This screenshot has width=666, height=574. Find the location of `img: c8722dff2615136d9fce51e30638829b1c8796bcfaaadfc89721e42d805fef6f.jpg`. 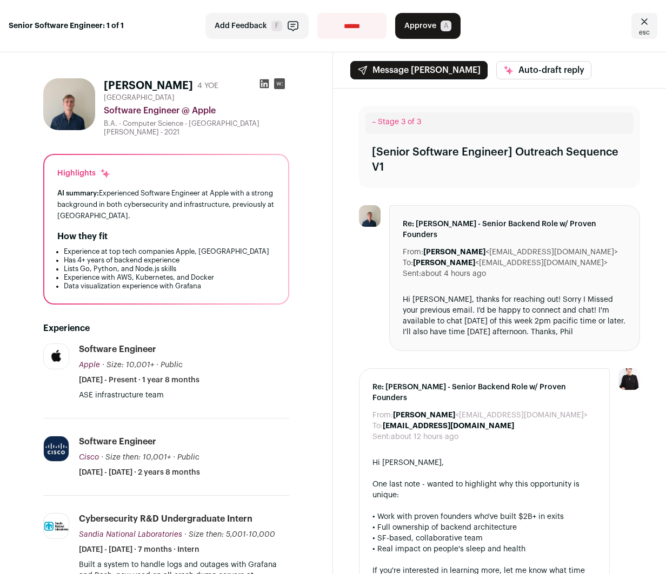

img: c8722dff2615136d9fce51e30638829b1c8796bcfaaadfc89721e42d805fef6f.jpg is located at coordinates (56, 357).